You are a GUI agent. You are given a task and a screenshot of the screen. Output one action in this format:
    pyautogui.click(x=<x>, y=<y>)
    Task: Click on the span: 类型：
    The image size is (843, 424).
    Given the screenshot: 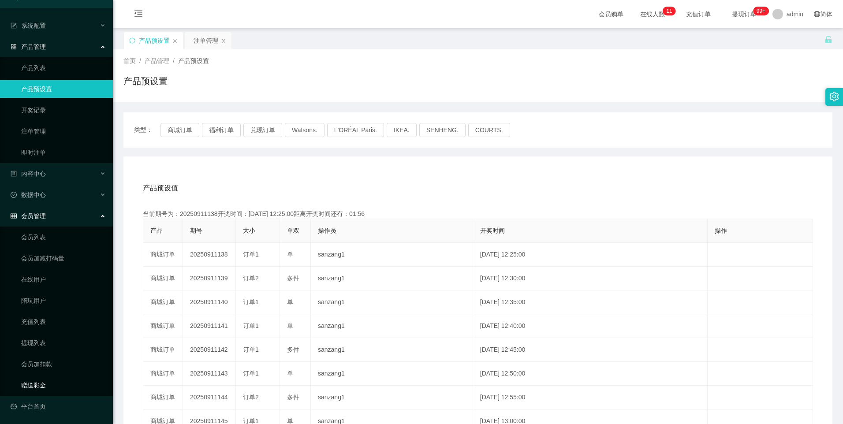 What is the action you would take?
    pyautogui.click(x=147, y=130)
    